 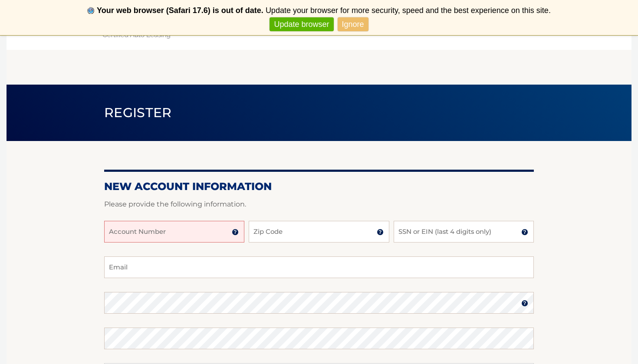 I want to click on a: Ignore, so click(x=353, y=24).